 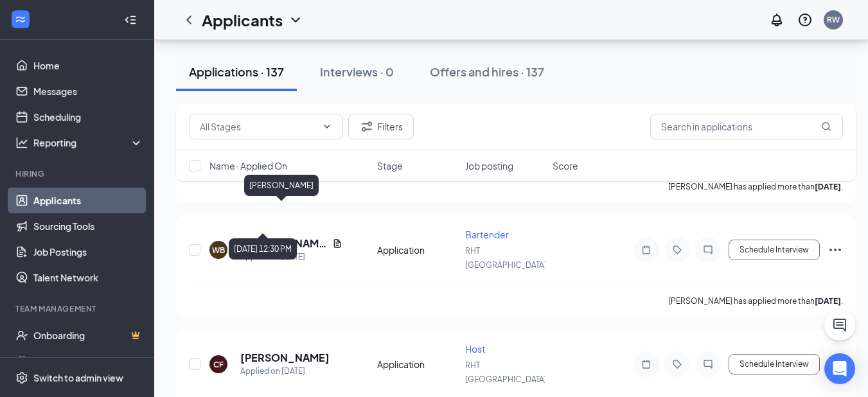 I want to click on input: Search in applications, so click(x=746, y=127).